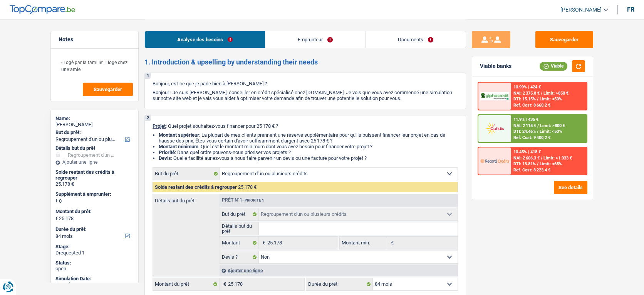 The height and width of the screenshot is (295, 644). Describe the element at coordinates (308, 137) in the screenshot. I see `li: : La plupart de mes clients prennent une réserve supplémentaire pour qu'ils puissent financer leu...` at that location.